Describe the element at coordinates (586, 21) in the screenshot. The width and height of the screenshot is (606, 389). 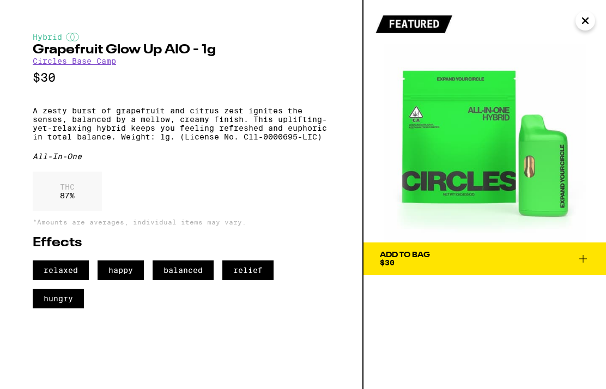
I see `button: Close` at that location.